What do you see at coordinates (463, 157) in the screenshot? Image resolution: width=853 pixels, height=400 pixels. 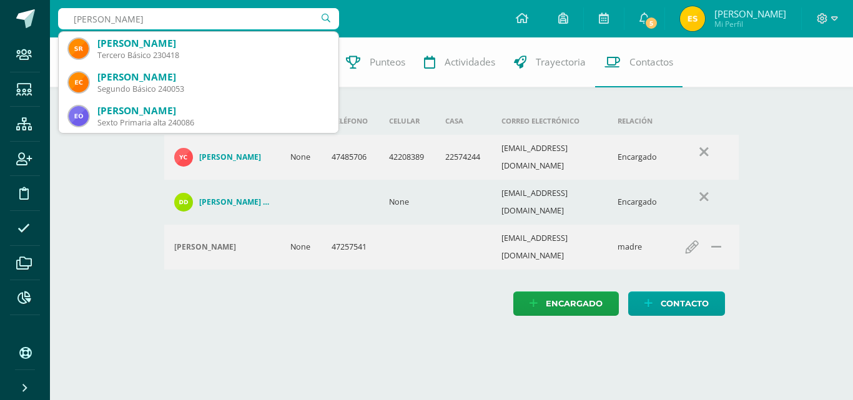 I see `td: 22574244` at bounding box center [463, 157].